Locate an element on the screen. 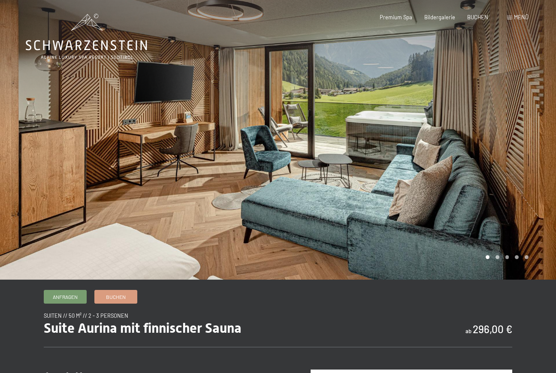  a: BUCHEN is located at coordinates (477, 17).